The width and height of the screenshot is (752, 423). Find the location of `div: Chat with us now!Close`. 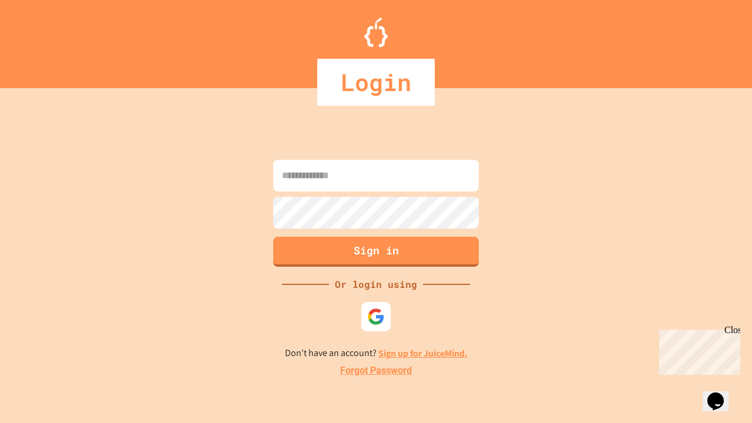

div: Chat with us now!Close is located at coordinates (43, 39).